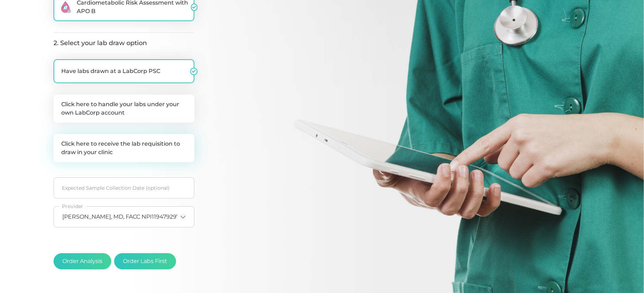 This screenshot has height=293, width=644. Describe the element at coordinates (124, 148) in the screenshot. I see `label: Click here to receive the lab requisition to draw in your clinic` at that location.